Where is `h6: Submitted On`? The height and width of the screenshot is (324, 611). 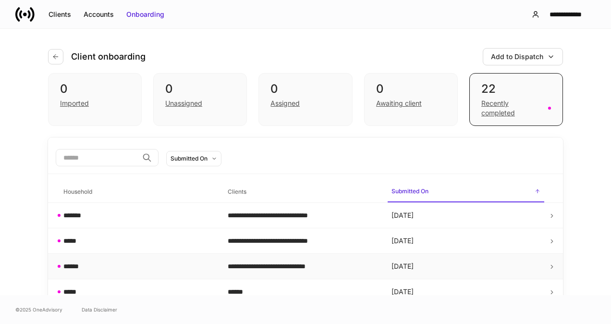
h6: Submitted On is located at coordinates (410, 191).